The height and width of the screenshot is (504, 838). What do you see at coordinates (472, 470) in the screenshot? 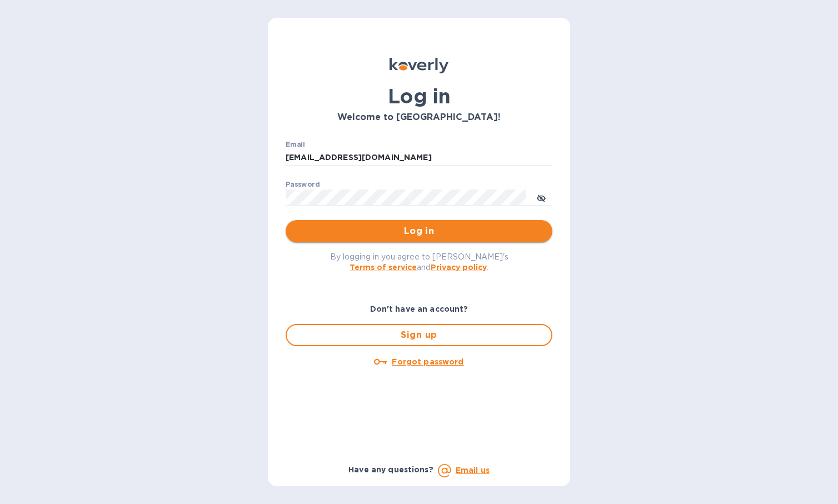
I see `a: Email us` at bounding box center [472, 470].